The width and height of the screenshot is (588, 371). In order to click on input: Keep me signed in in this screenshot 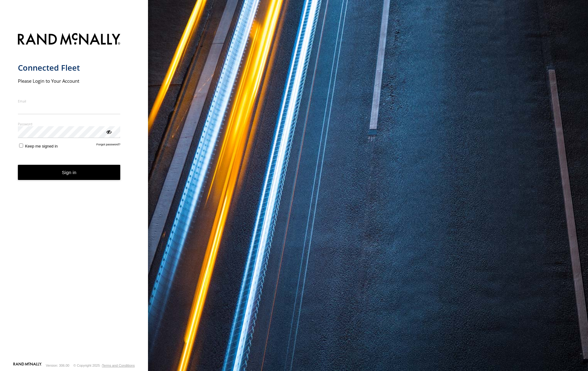, I will do `click(21, 145)`.